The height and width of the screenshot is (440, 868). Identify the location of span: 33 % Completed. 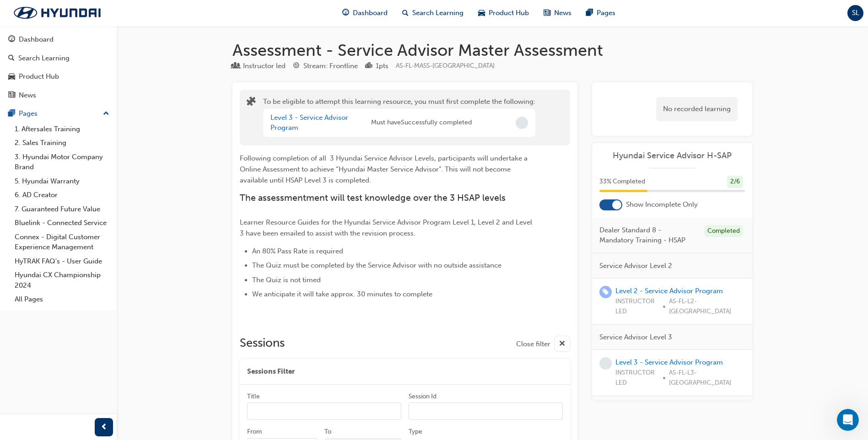
(623, 181).